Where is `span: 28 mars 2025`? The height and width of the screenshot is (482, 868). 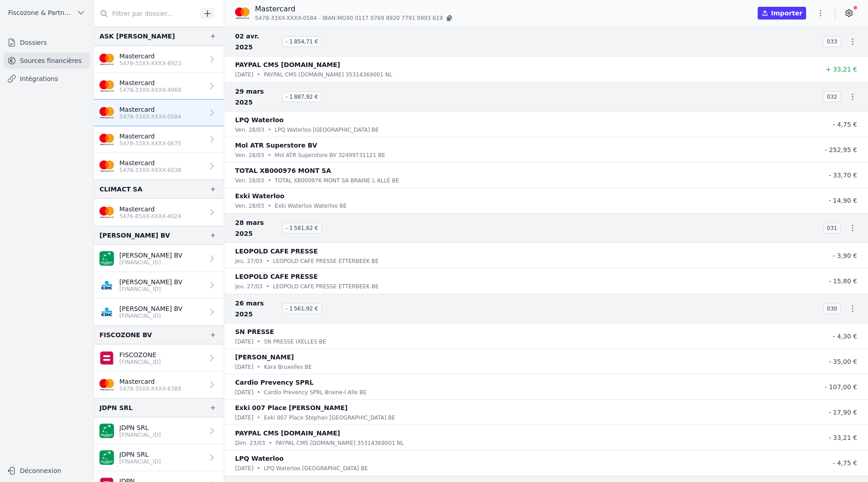
span: 28 mars 2025 is located at coordinates (257, 228).